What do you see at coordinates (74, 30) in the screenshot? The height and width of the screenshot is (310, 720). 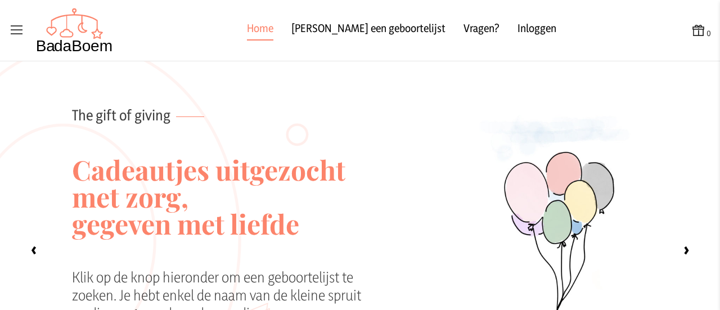 I see `img: Badaboem` at bounding box center [74, 30].